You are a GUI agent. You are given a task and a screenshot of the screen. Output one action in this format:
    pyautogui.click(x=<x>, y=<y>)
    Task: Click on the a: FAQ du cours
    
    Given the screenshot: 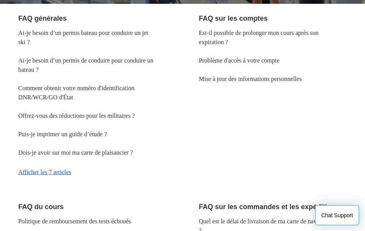 What is the action you would take?
    pyautogui.click(x=41, y=207)
    